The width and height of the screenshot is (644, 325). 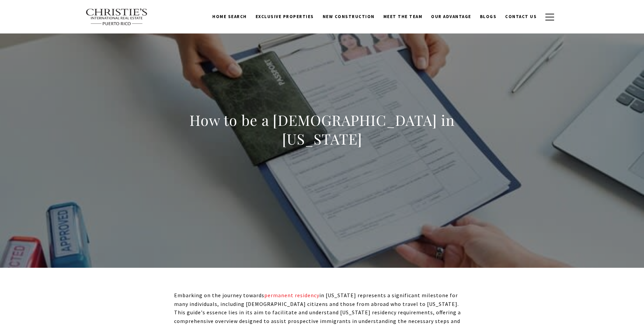 What do you see at coordinates (117, 17) in the screenshot?
I see `img: Christie's International Real Estate text transparent background` at bounding box center [117, 17].